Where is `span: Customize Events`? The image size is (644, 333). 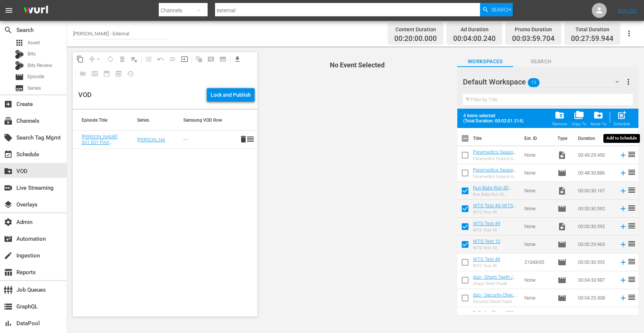
span: Customize Events is located at coordinates (147, 59).